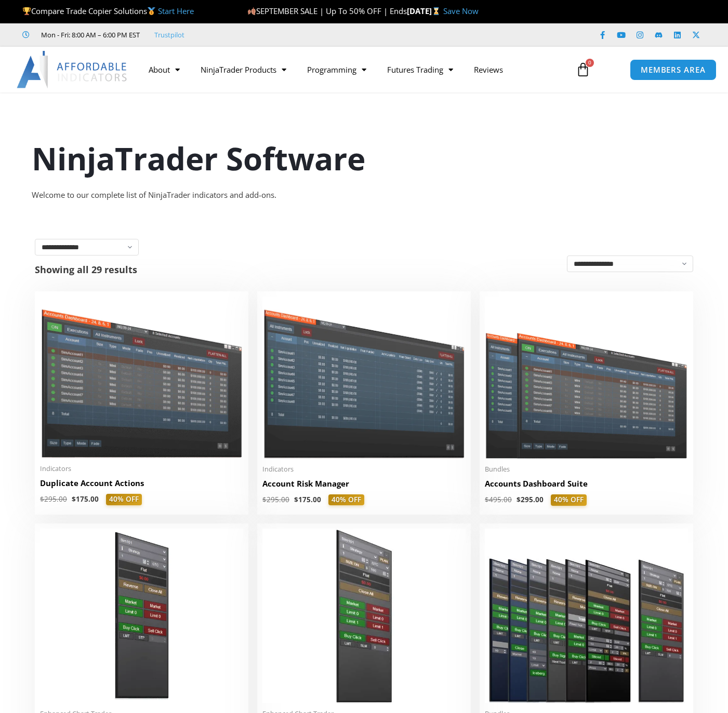 This screenshot has width=728, height=713. What do you see at coordinates (364, 377) in the screenshot?
I see `img: Account Risk Manager` at bounding box center [364, 377].